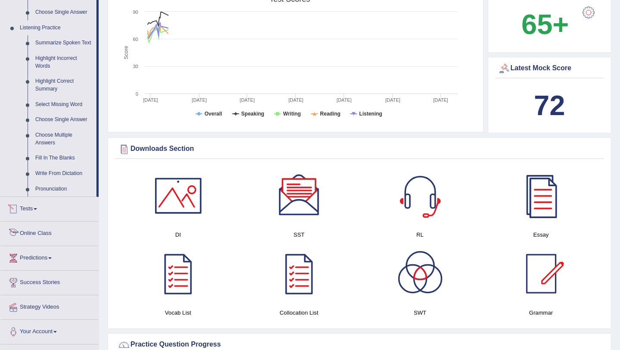 Image resolution: width=620 pixels, height=350 pixels. I want to click on a: Write From Dictation, so click(64, 174).